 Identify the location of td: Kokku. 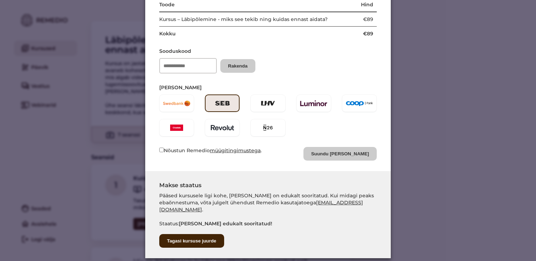
(257, 32).